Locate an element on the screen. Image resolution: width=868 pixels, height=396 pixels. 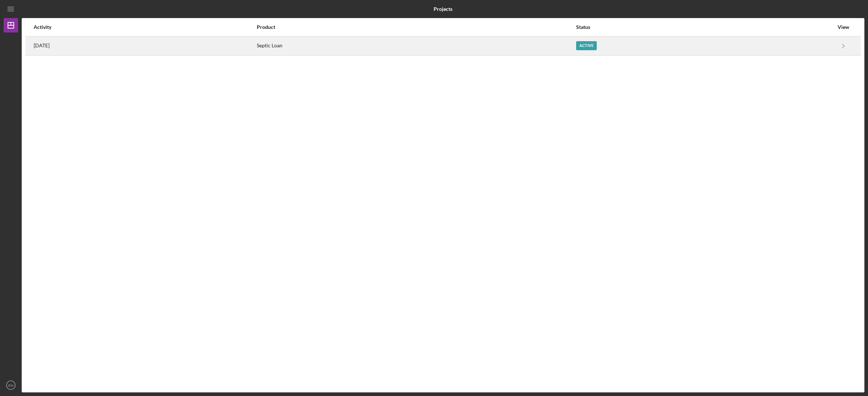
time: 2025-08-04 20:30 is located at coordinates (42, 45).